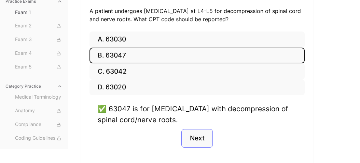 The image size is (360, 163). What do you see at coordinates (39, 26) in the screenshot?
I see `span: Exam 2` at bounding box center [39, 26].